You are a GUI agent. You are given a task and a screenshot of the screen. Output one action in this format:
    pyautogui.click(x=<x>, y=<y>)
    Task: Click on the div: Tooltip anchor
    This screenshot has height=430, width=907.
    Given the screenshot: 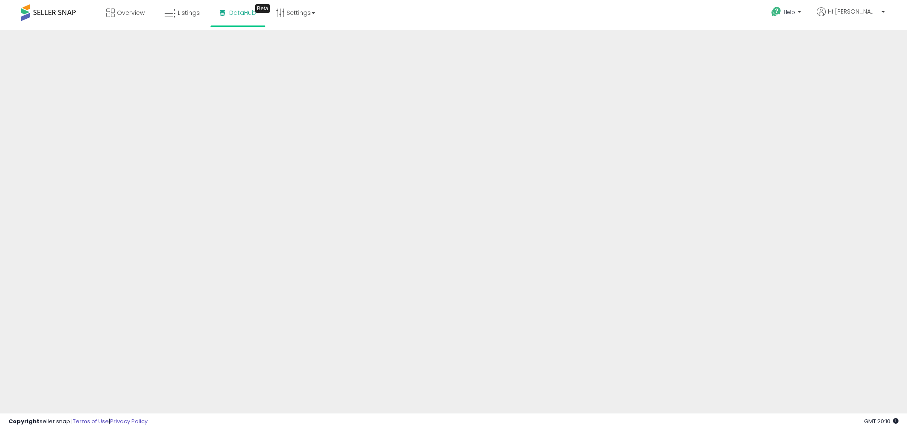 What is the action you would take?
    pyautogui.click(x=262, y=9)
    